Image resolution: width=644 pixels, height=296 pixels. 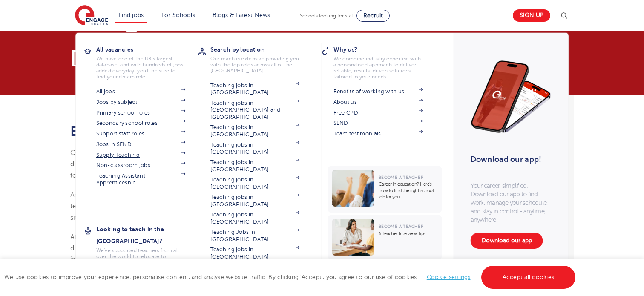 I want to click on a: All vacanciesWe have one of the UK's largest database. and with hundreds of jobs added everyday. ..., so click(x=147, y=61).